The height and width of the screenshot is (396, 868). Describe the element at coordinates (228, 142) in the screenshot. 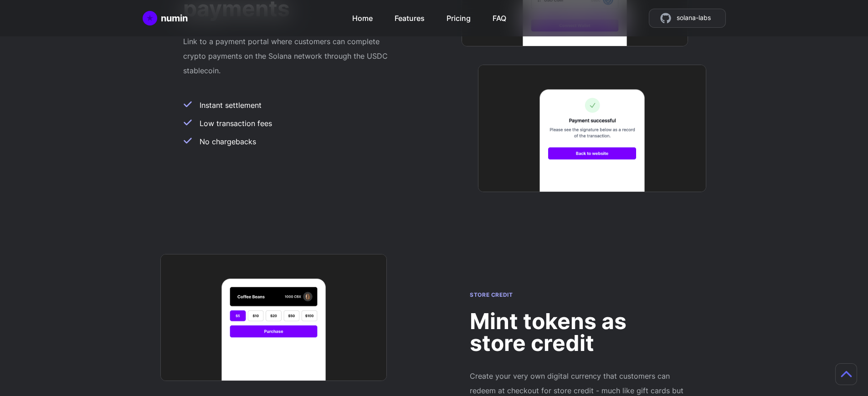

I see `span: No chargebacks` at that location.